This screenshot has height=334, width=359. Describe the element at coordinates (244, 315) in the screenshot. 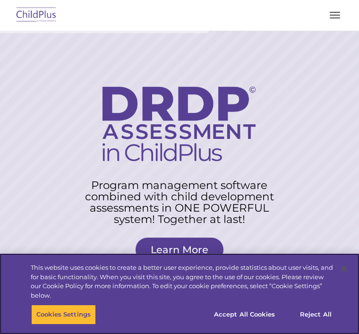

I see `button: Accept All Cookies` at that location.